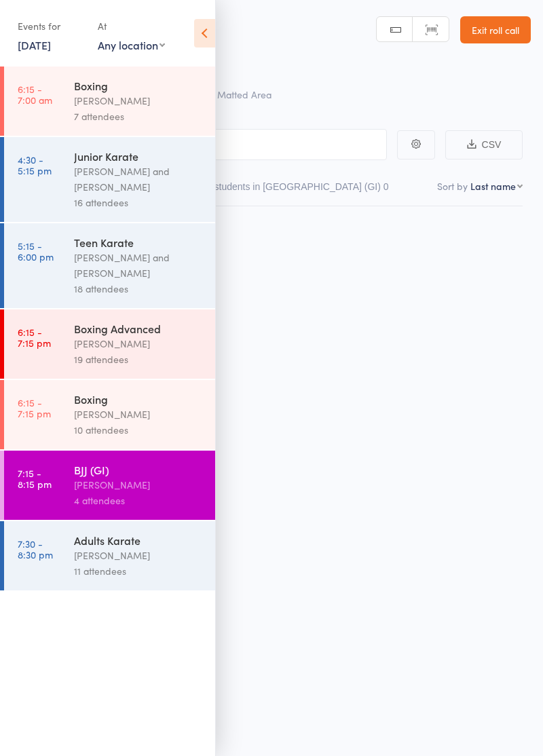 The height and width of the screenshot is (756, 543). Describe the element at coordinates (139, 203) in the screenshot. I see `div: 16 attendees` at that location.